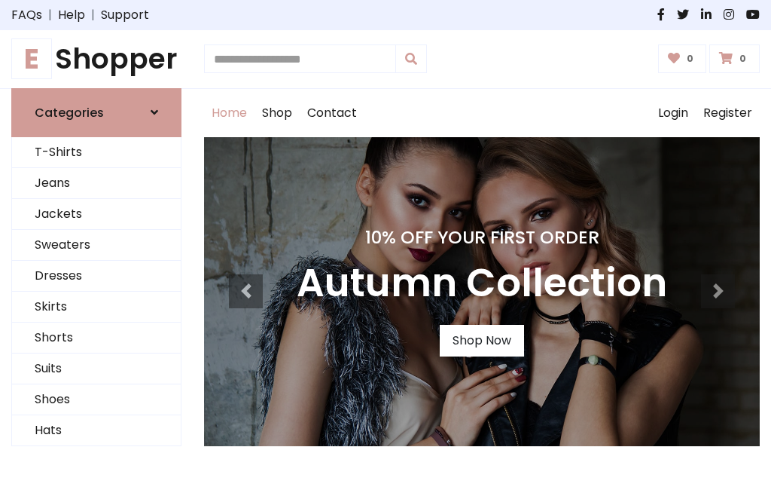  What do you see at coordinates (125, 15) in the screenshot?
I see `a: Support` at bounding box center [125, 15].